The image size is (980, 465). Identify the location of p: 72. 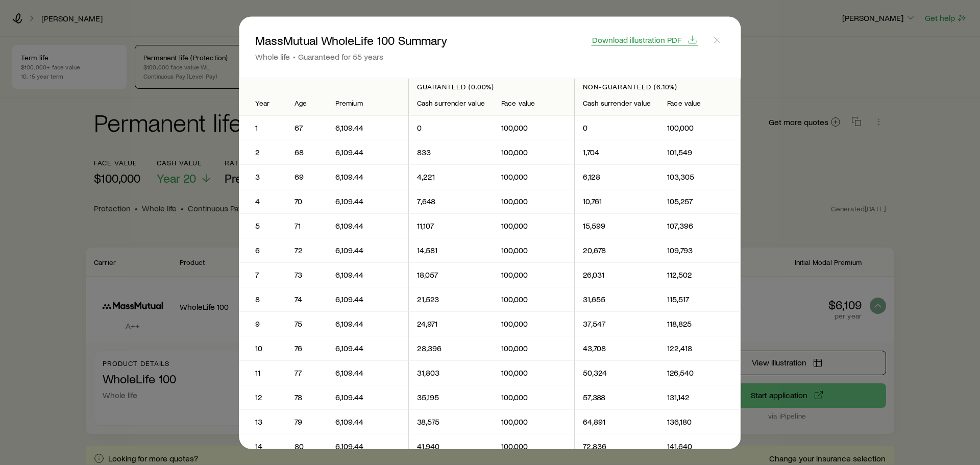
(307, 250).